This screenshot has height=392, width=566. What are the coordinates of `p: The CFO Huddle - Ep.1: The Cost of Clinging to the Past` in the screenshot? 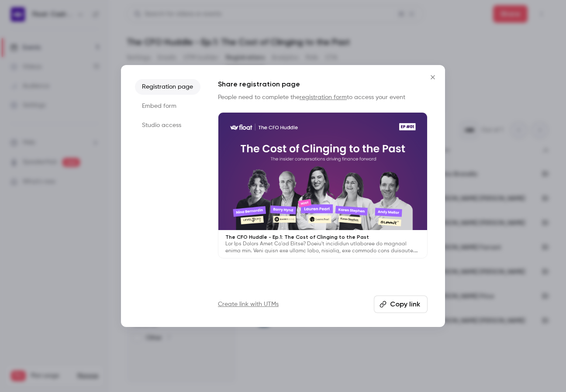 It's located at (323, 237).